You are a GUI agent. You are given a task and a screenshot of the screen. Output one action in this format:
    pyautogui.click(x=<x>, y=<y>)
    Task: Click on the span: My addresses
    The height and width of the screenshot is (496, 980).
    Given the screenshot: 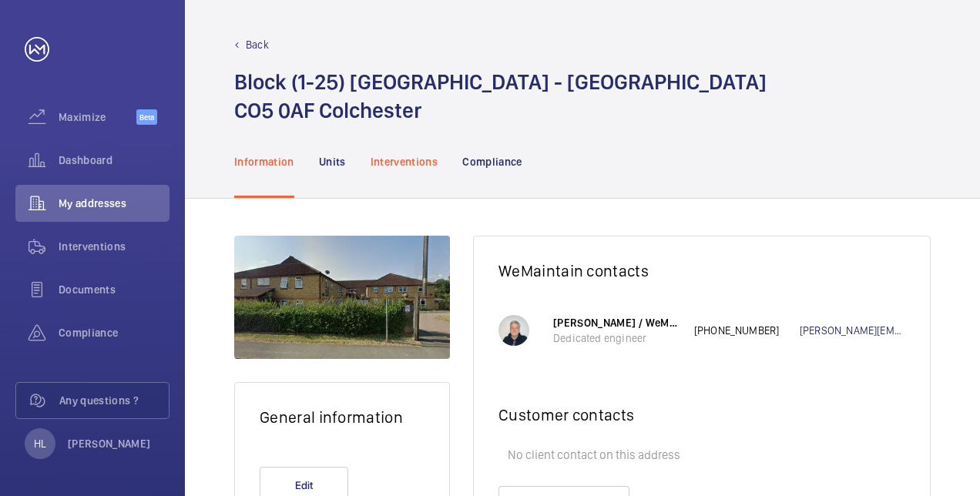 What is the action you would take?
    pyautogui.click(x=114, y=203)
    